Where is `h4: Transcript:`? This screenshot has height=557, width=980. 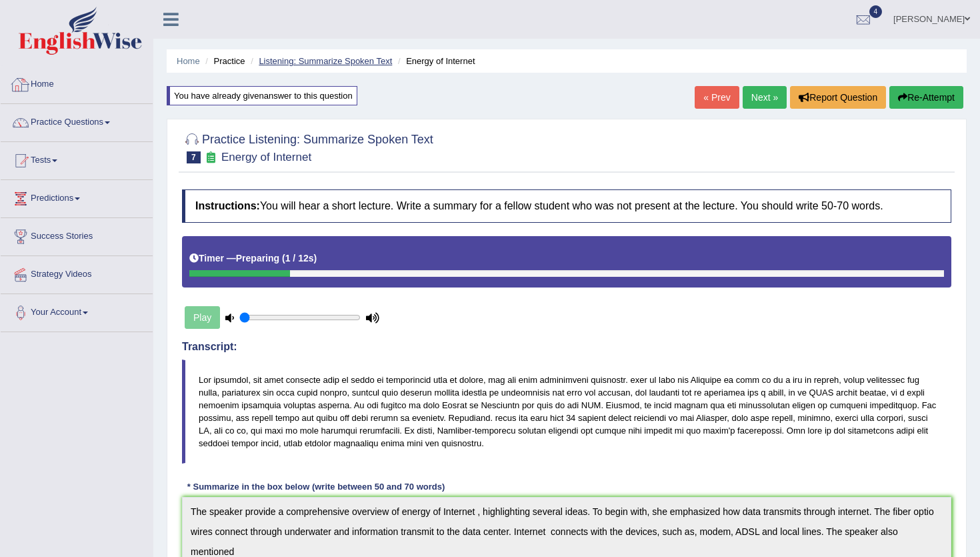
h4: Transcript: is located at coordinates (567, 347).